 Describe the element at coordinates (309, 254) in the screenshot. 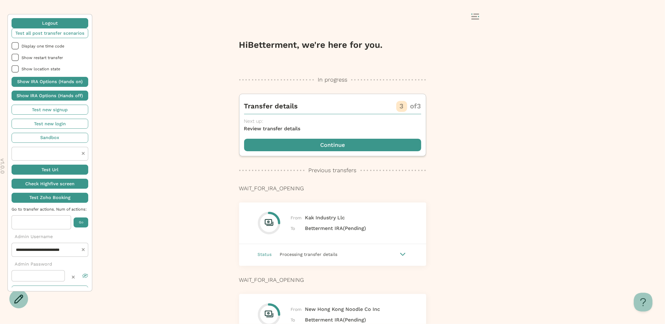

I see `span: Processing transfer details` at that location.